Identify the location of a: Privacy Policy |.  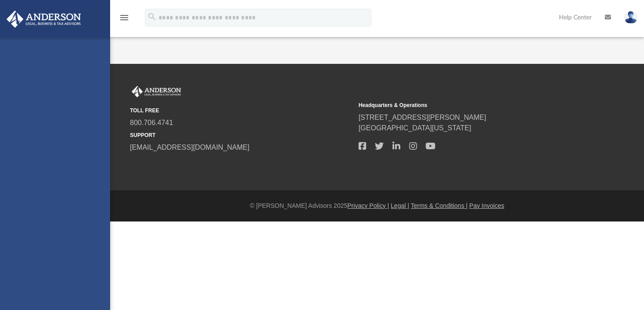
(368, 206).